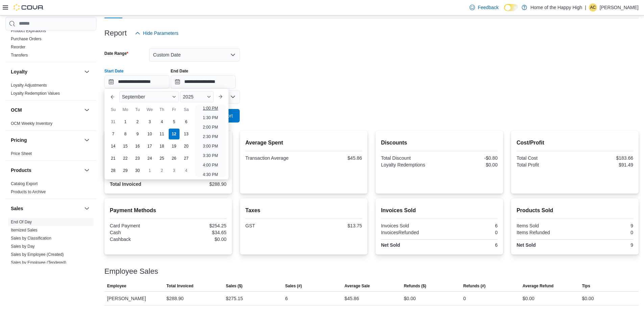 Image resolution: width=644 pixels, height=311 pixels. I want to click on label: Start Date, so click(114, 71).